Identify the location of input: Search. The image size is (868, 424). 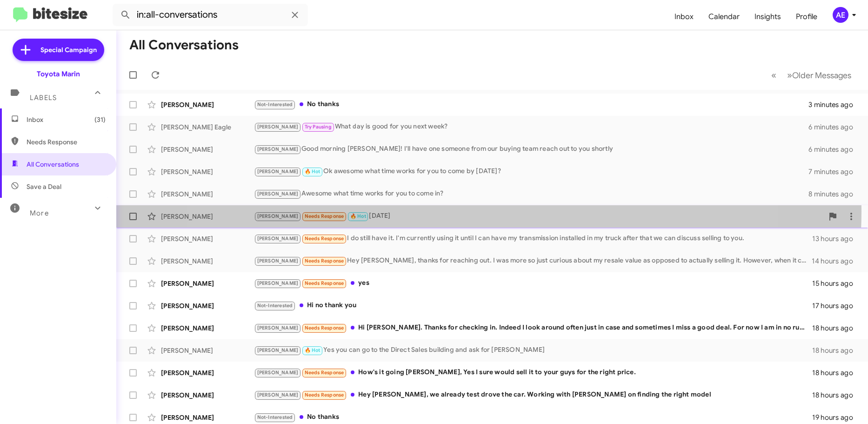
(210, 15).